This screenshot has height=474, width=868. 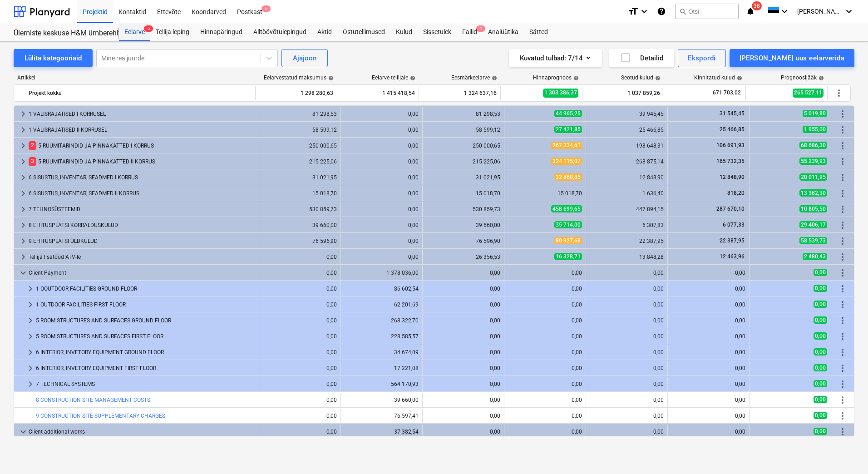 What do you see at coordinates (279, 32) in the screenshot?
I see `a: Alltöövõtulepingud` at bounding box center [279, 32].